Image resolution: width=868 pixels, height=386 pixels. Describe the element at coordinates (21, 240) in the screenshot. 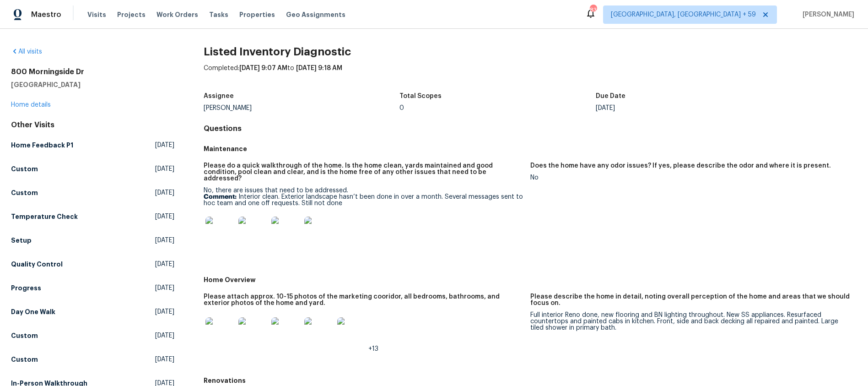

I see `h5: Setup` at that location.